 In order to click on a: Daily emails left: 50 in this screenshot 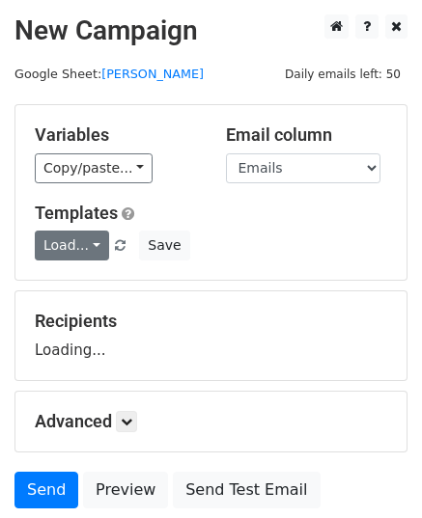, I will do `click(343, 73)`.